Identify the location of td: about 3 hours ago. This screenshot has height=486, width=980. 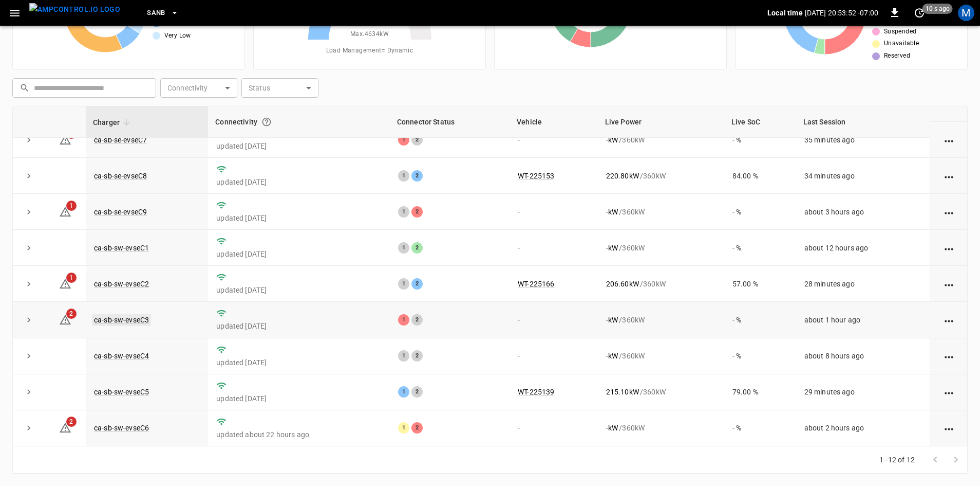
(863, 212).